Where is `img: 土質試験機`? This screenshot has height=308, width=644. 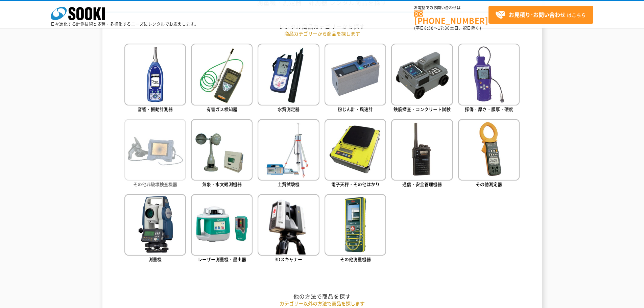
img: 土質試験機 is located at coordinates (288, 150).